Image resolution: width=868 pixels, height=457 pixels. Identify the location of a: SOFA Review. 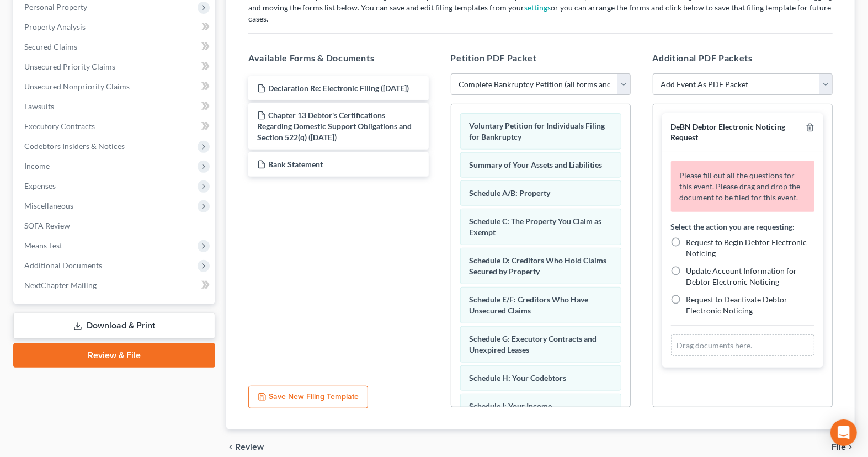
(115, 226).